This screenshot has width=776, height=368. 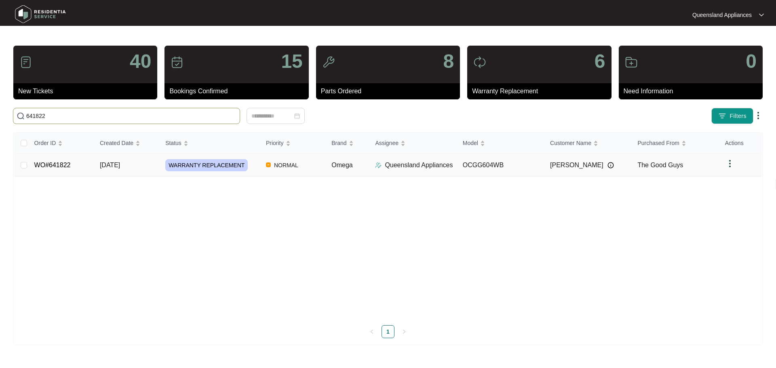 What do you see at coordinates (53, 165) in the screenshot?
I see `a: WO#641822` at bounding box center [53, 165].